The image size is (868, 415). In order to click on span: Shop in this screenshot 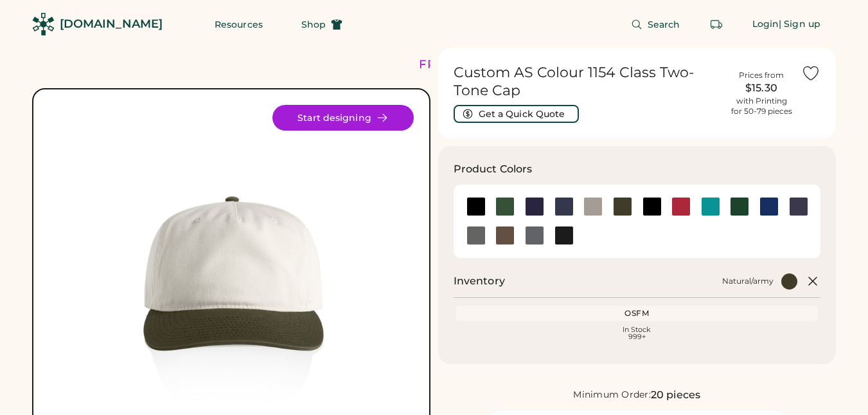, I will do `click(313, 24)`.